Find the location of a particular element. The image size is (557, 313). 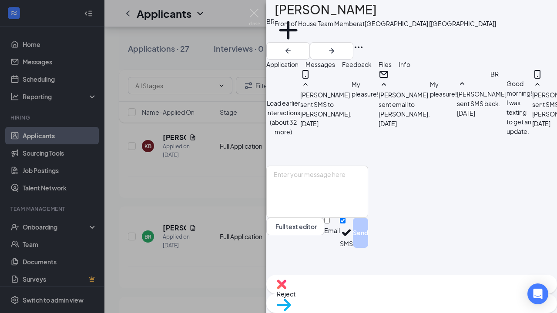

span: Good morning! I was texting to get an update. is located at coordinates (519, 108).